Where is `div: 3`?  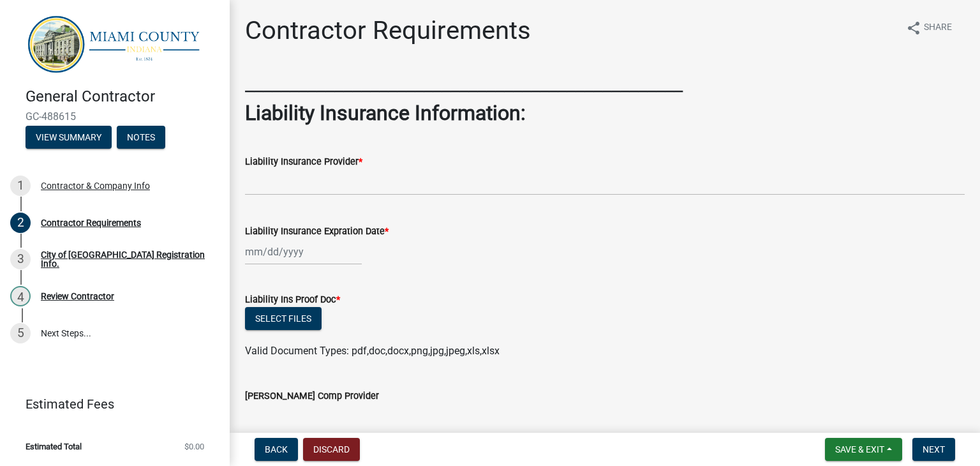 div: 3 is located at coordinates (20, 259).